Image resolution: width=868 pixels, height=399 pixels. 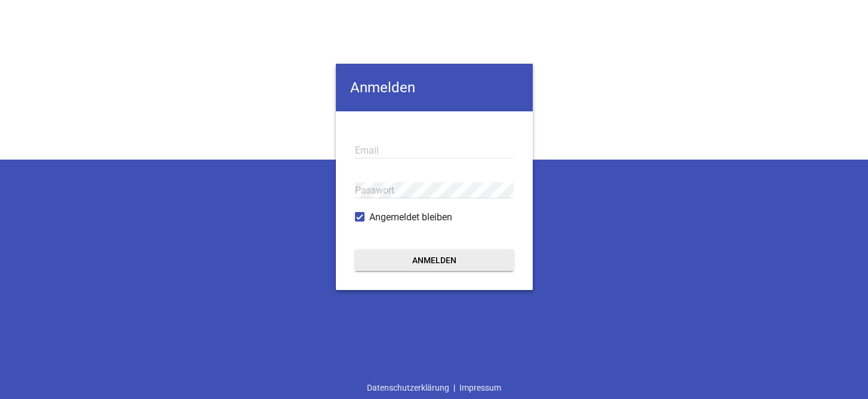 I want to click on a: Datenschutzerklärung, so click(x=408, y=388).